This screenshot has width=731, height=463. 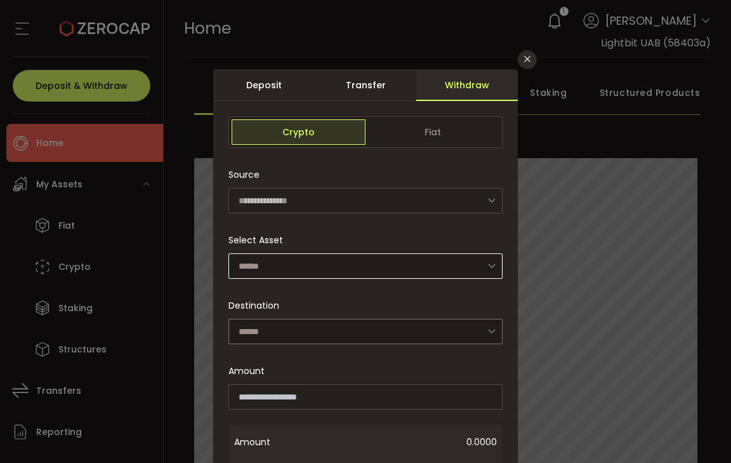 I want to click on button: Close, so click(x=527, y=60).